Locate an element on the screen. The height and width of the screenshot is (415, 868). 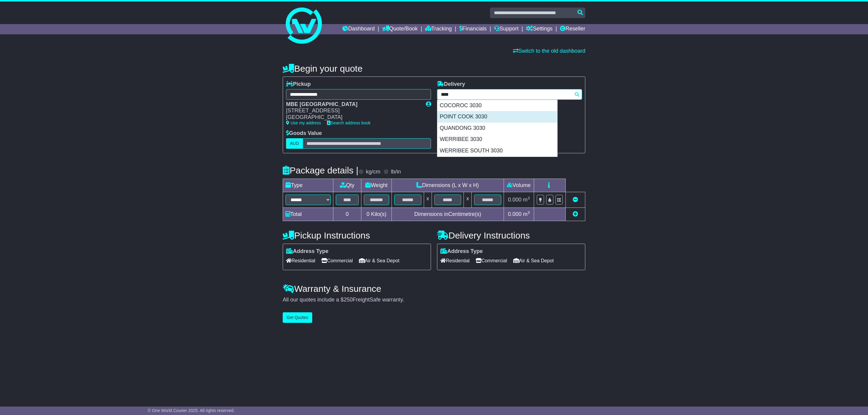
a: Reseller is located at coordinates (573, 30).